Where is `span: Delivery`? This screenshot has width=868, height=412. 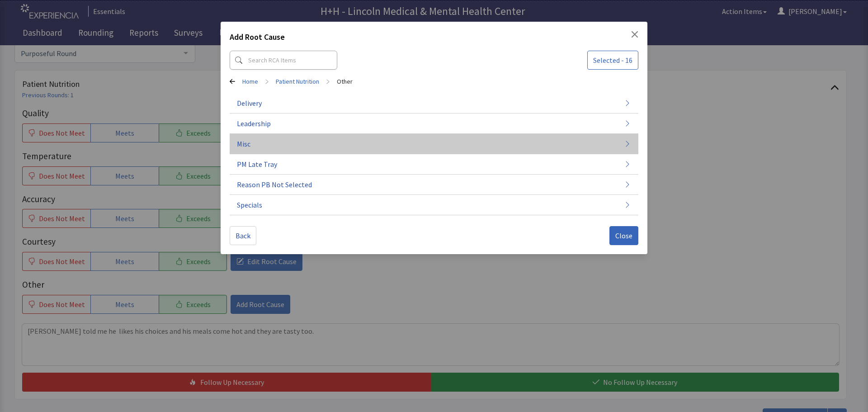
span: Delivery is located at coordinates (249, 103).